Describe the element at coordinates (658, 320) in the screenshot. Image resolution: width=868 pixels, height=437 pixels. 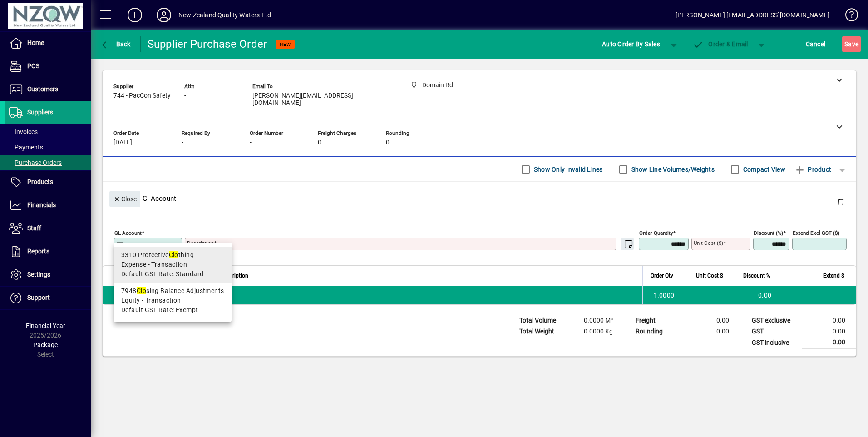
I see `td: Freight` at that location.